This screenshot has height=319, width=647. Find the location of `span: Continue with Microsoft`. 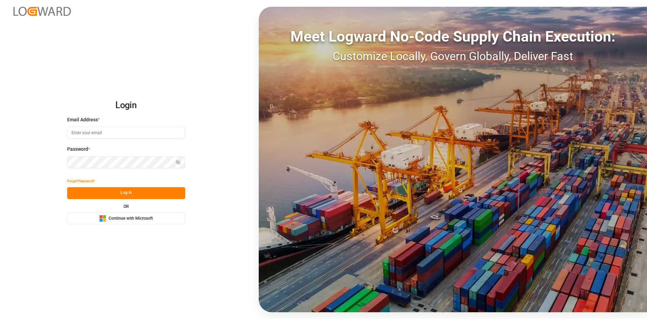

span: Continue with Microsoft is located at coordinates (131, 218).